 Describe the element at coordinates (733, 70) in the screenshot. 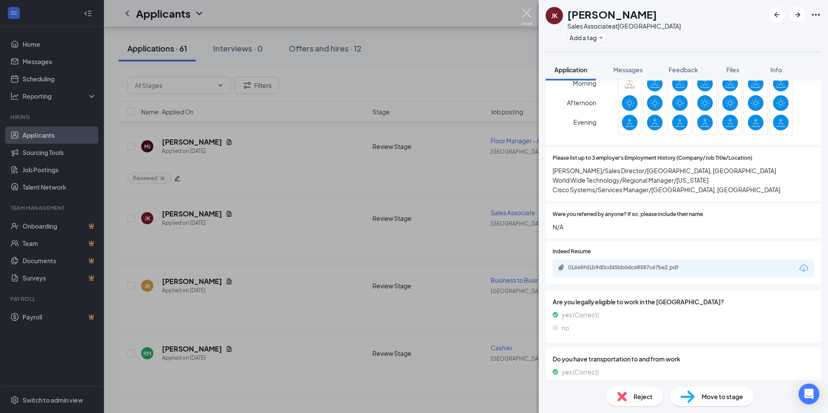

I see `span: Files` at that location.